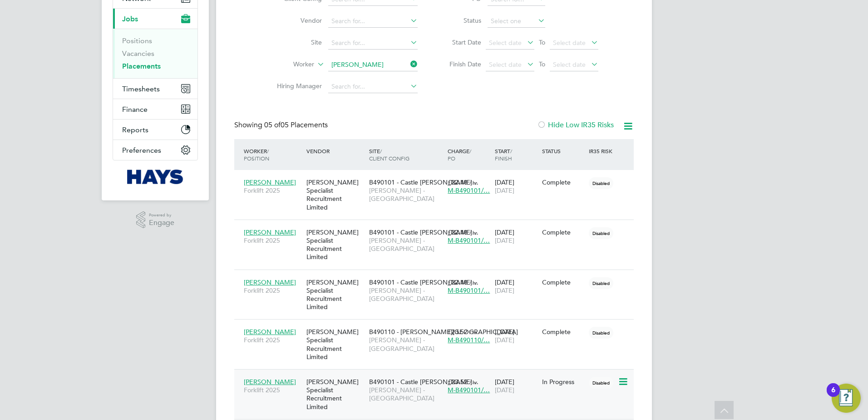 This screenshot has height=420, width=868. Describe the element at coordinates (155, 19) in the screenshot. I see `button: Jobs` at that location.